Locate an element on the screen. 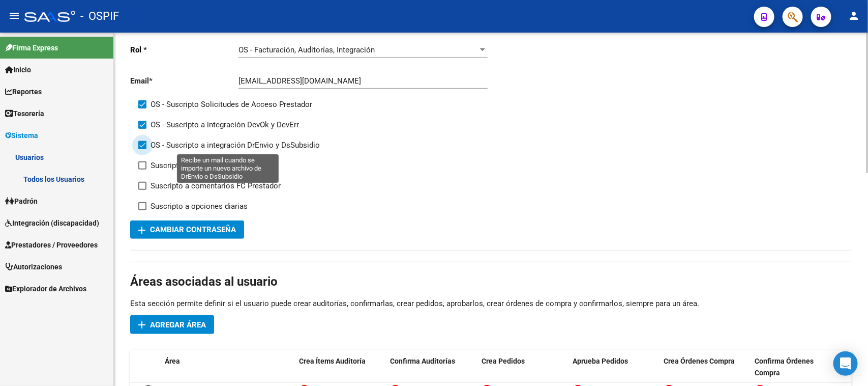 The image size is (868, 386). span: Suscripto a comentarios FC Prestador is located at coordinates (215, 186).